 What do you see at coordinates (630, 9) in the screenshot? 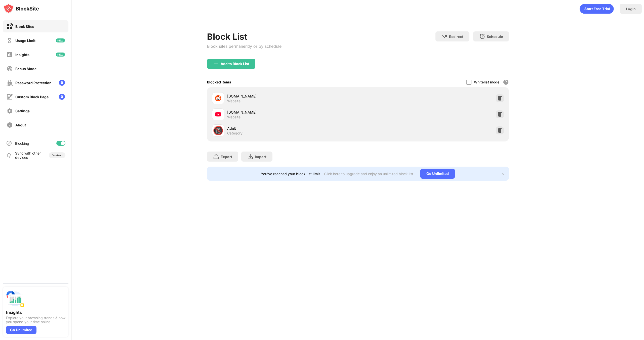
I see `div: Login` at bounding box center [630, 9].